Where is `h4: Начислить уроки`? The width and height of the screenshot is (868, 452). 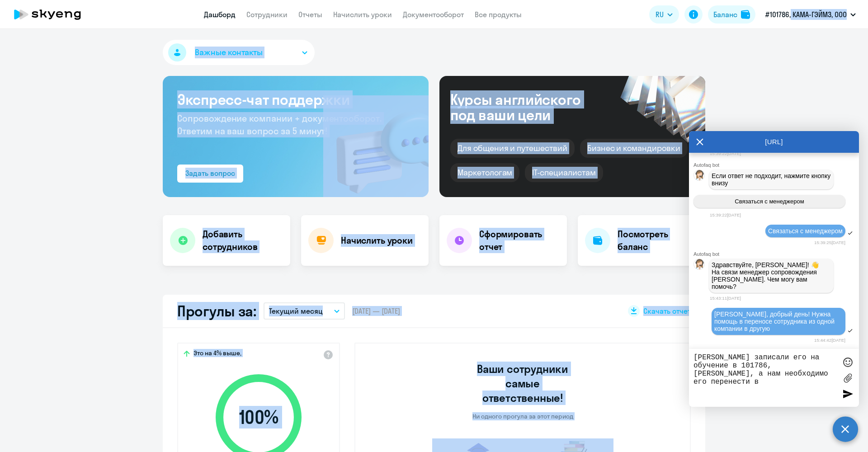 h4: Начислить уроки is located at coordinates (377, 241).